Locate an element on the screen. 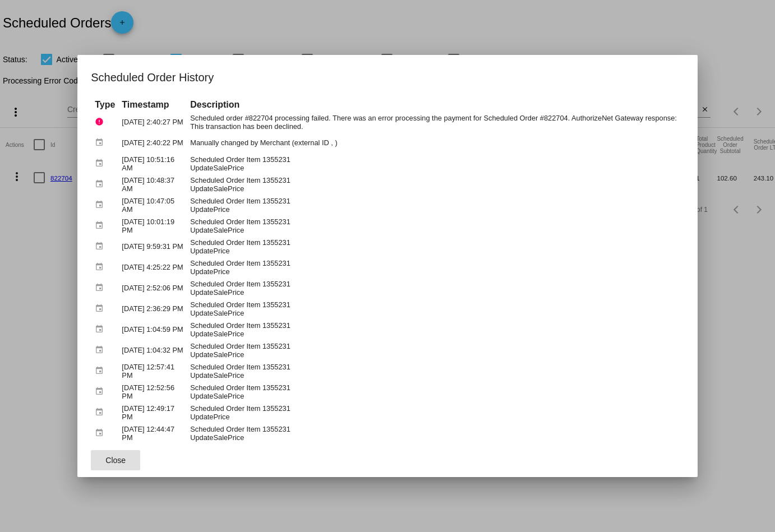 The width and height of the screenshot is (775, 532). th: Type is located at coordinates (105, 105).